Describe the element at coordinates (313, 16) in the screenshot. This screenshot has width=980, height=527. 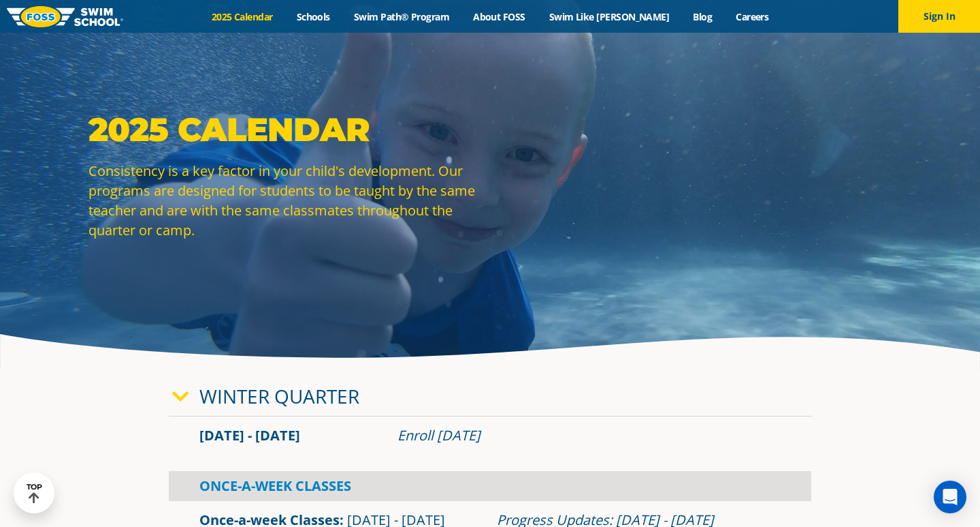
I see `a: Schools` at that location.